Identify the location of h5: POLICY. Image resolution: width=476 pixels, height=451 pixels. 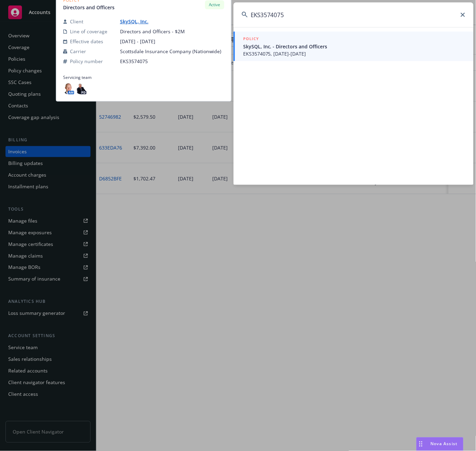
(251, 39).